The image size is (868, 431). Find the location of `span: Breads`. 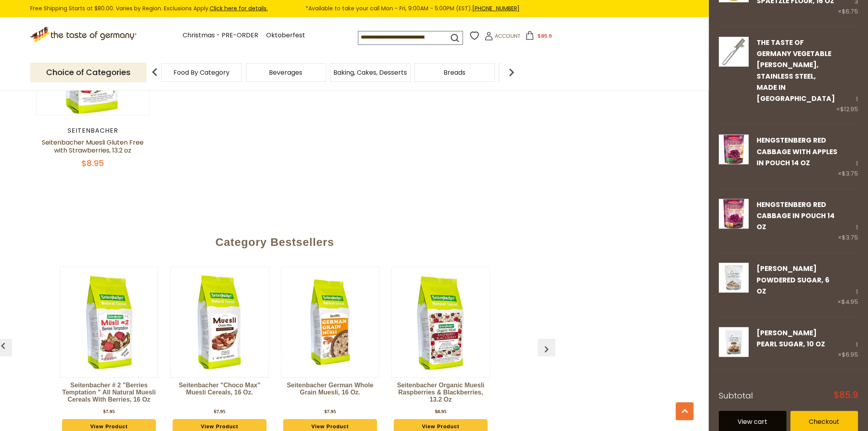

span: Breads is located at coordinates (454, 72).